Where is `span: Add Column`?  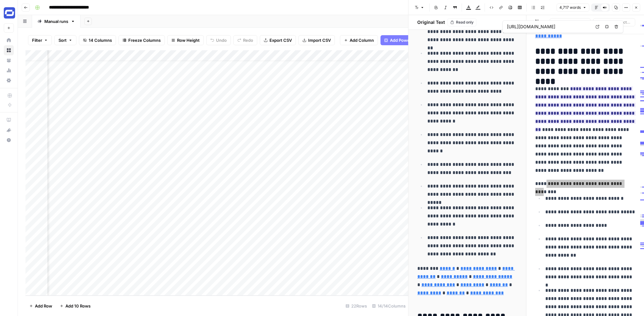
span: Add Column is located at coordinates (362, 40).